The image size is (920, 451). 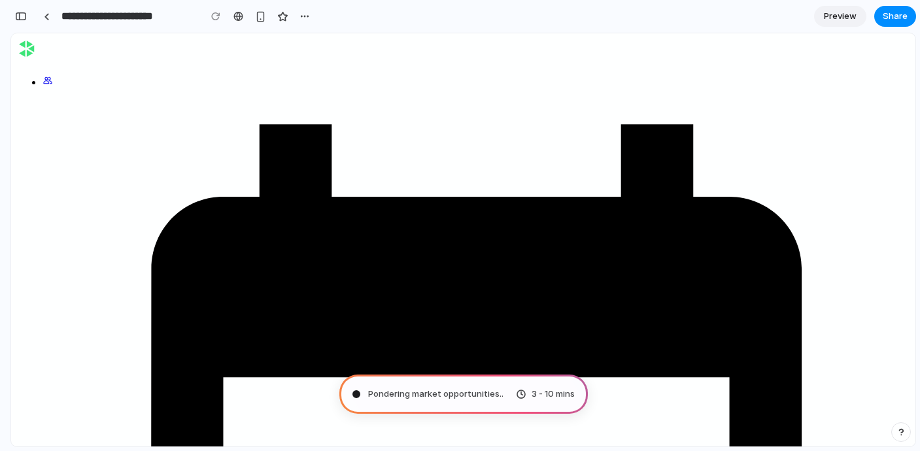 I want to click on span: Share, so click(x=895, y=16).